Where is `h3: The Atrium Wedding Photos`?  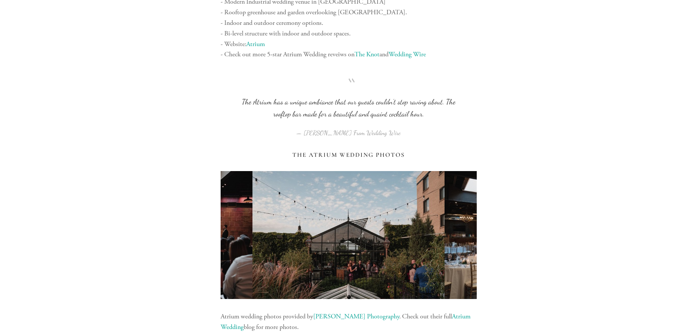
h3: The Atrium Wedding Photos is located at coordinates (349, 155).